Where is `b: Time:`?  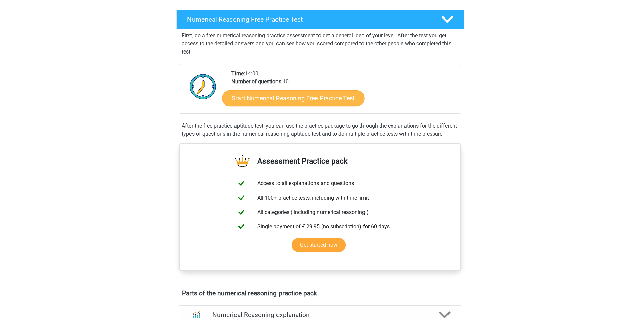 b: Time: is located at coordinates (238, 73).